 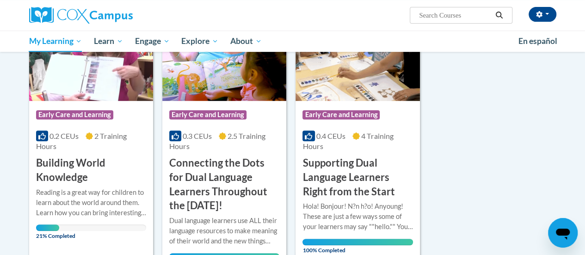 I want to click on h3: Supporting Dual Language Learners Right from the Start, so click(x=358, y=177).